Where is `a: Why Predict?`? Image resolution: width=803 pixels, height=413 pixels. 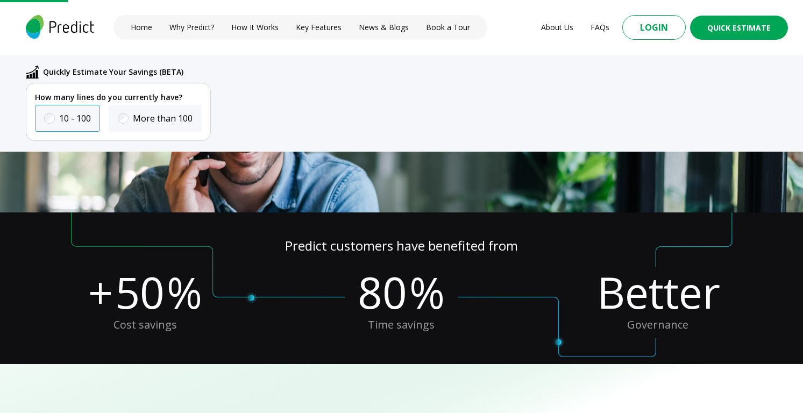 a: Why Predict? is located at coordinates (192, 27).